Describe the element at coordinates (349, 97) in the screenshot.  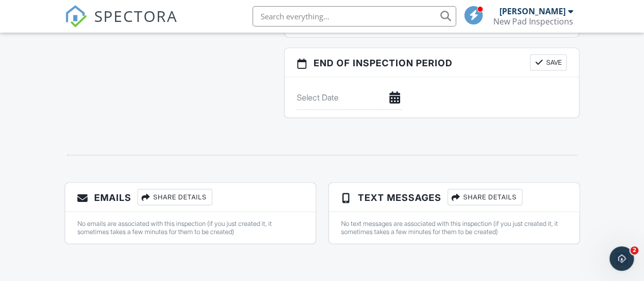
I see `input: Select Date` at that location.